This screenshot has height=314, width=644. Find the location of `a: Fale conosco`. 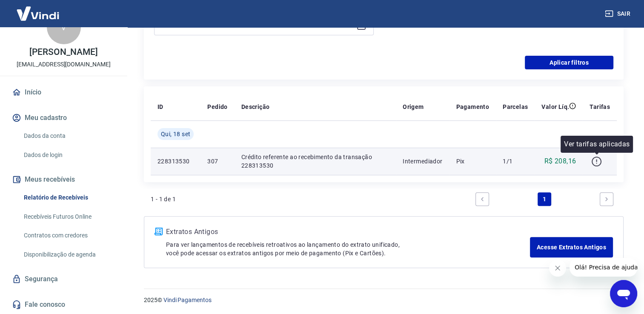

a: Fale conosco is located at coordinates (63, 305).